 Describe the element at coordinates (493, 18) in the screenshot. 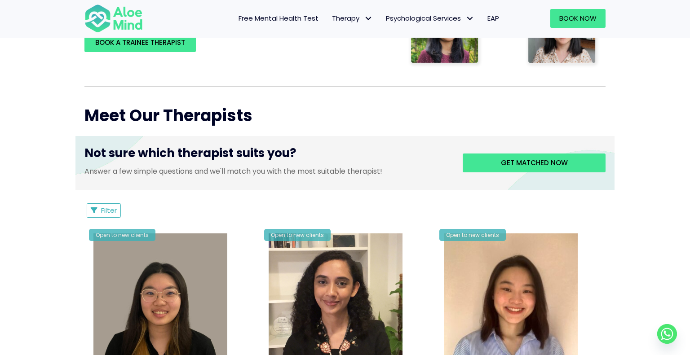

I see `span: EAP` at that location.